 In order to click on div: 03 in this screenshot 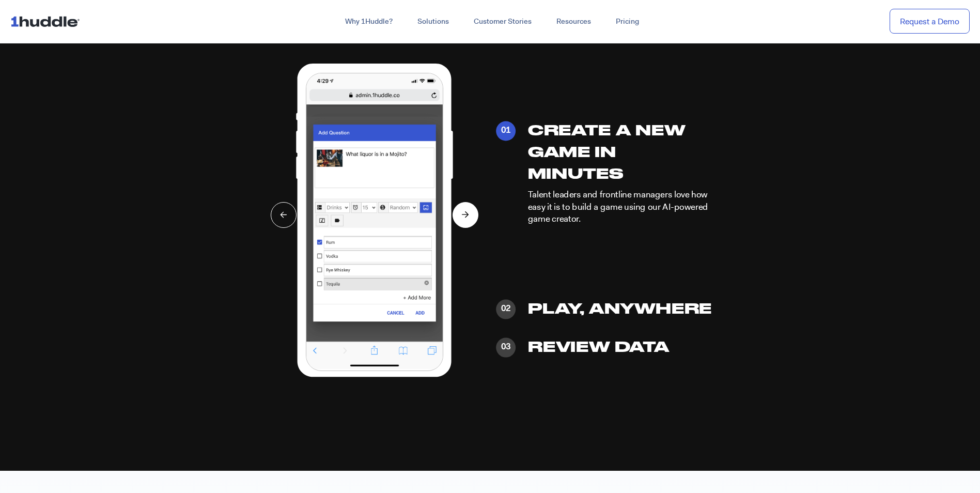, I will do `click(506, 348)`.